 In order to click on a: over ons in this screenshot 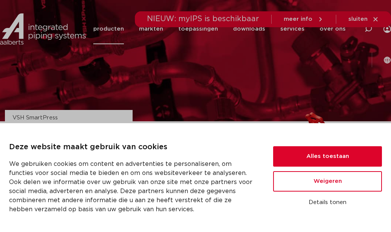, I will do `click(332, 29)`.